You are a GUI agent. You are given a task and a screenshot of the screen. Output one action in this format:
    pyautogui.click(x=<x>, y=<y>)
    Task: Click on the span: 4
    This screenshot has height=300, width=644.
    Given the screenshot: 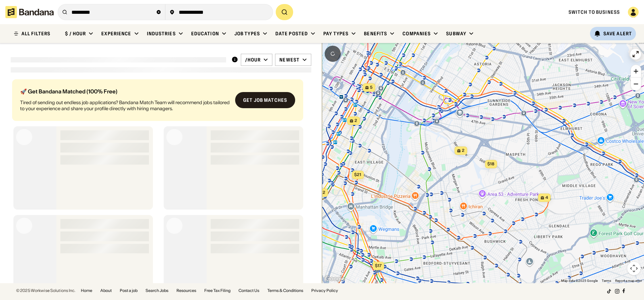 What is the action you would take?
    pyautogui.click(x=547, y=197)
    